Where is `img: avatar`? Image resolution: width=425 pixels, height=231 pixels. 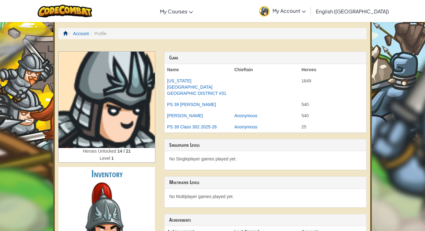
img: avatar is located at coordinates (264, 11).